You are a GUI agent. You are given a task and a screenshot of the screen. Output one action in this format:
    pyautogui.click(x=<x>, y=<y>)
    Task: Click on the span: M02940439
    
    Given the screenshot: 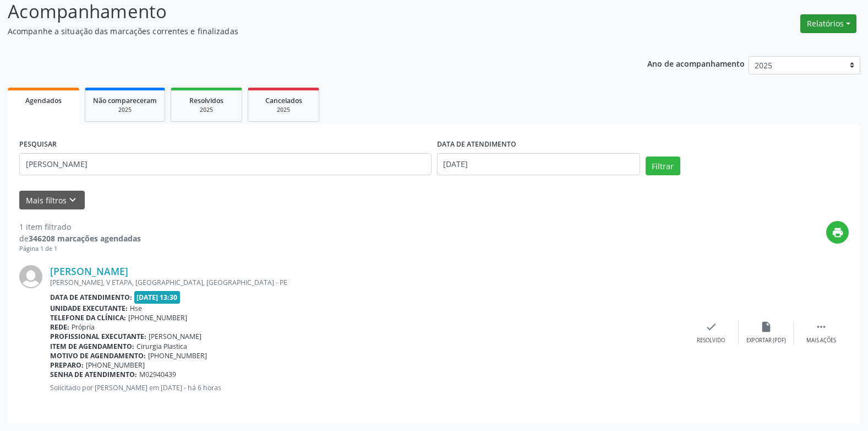 What is the action you would take?
    pyautogui.click(x=158, y=374)
    